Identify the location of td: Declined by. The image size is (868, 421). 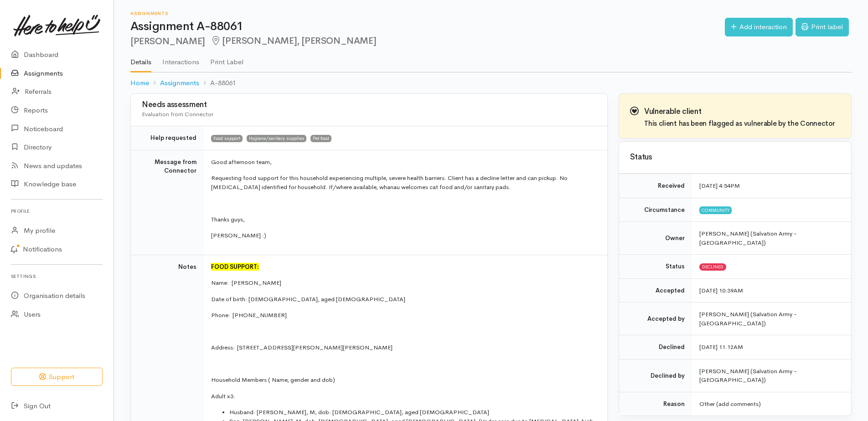
(656, 376).